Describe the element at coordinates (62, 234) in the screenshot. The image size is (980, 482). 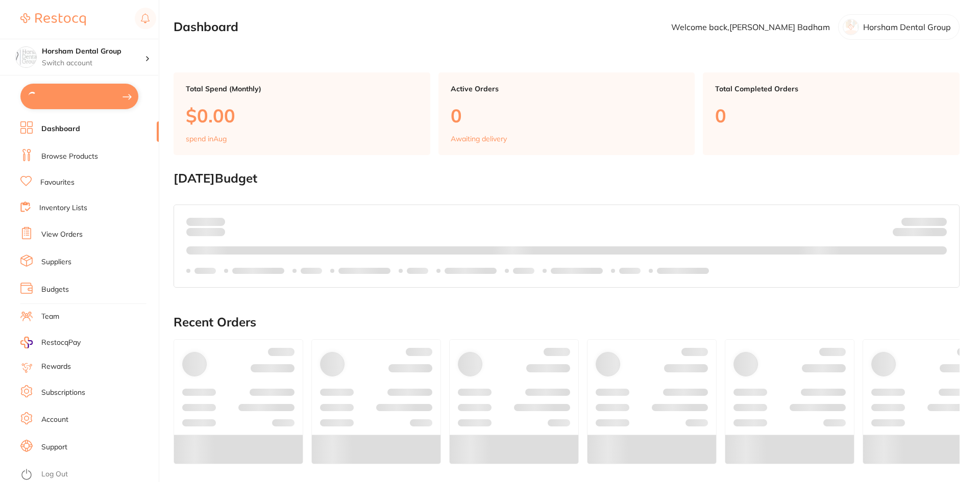
I see `a: View Orders` at that location.